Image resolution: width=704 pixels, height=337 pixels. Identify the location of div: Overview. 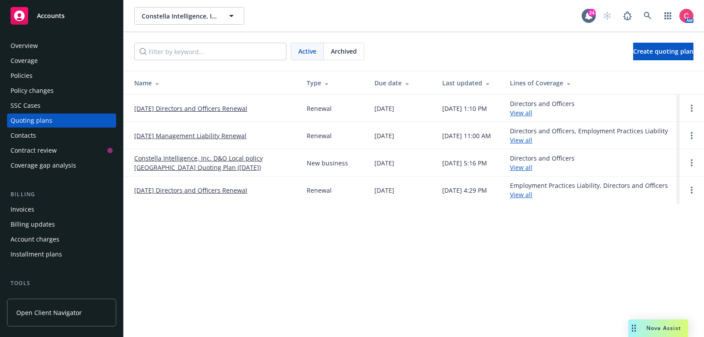
(24, 46).